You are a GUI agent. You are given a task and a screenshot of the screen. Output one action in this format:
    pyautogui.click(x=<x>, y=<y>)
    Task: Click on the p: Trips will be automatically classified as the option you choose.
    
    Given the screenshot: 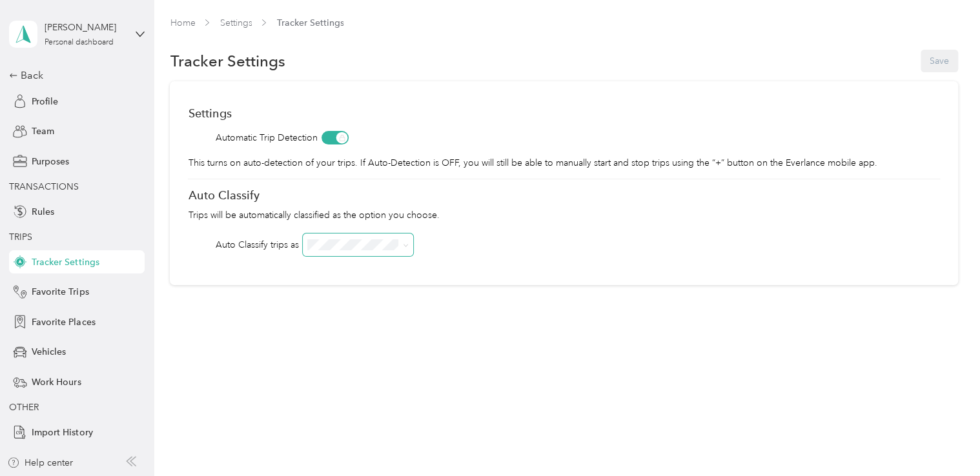 What is the action you would take?
    pyautogui.click(x=563, y=215)
    